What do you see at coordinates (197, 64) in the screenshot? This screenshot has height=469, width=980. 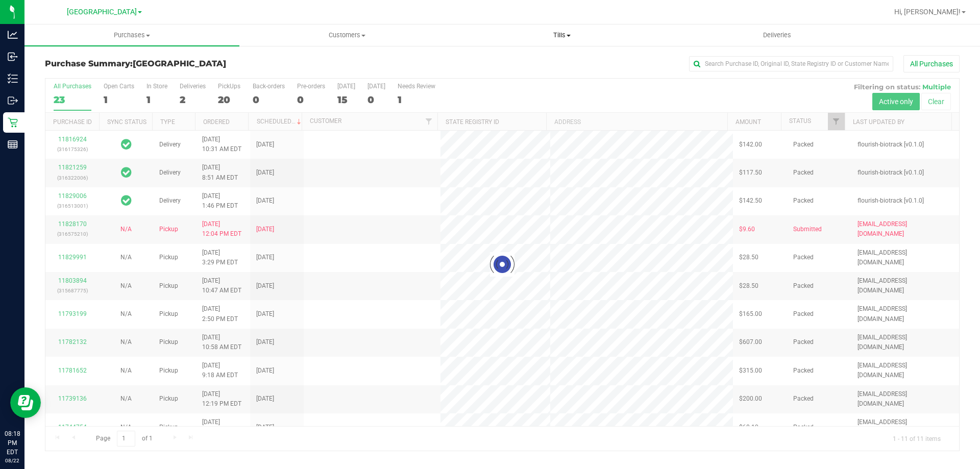 I see `h3: Purchase Summary:` at bounding box center [197, 64].